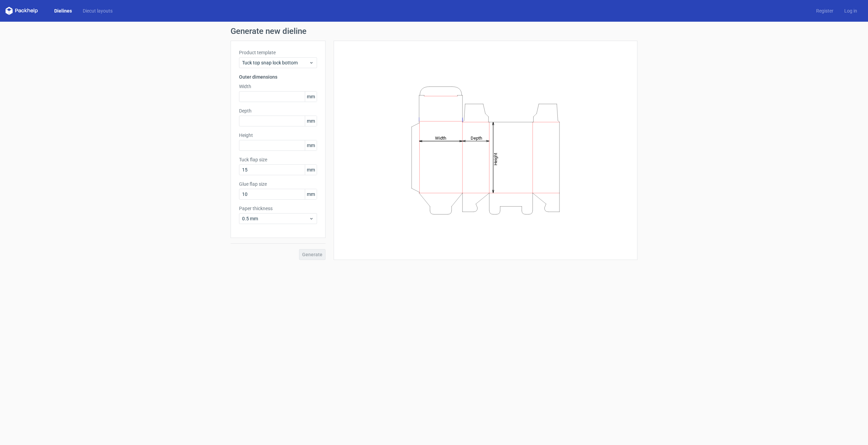  What do you see at coordinates (495, 159) in the screenshot?
I see `tspan: Height` at bounding box center [495, 159].